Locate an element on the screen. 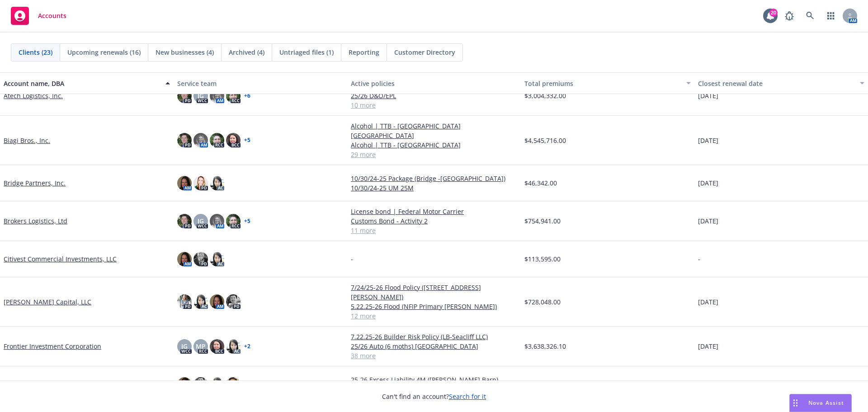 This screenshot has height=412, width=868. a: + 5 is located at coordinates (247, 140).